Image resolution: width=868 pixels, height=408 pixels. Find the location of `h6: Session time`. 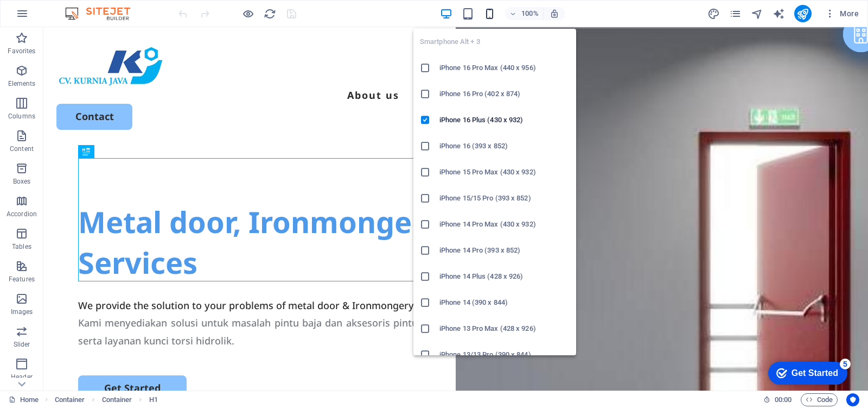

h6: Session time is located at coordinates (777, 400).